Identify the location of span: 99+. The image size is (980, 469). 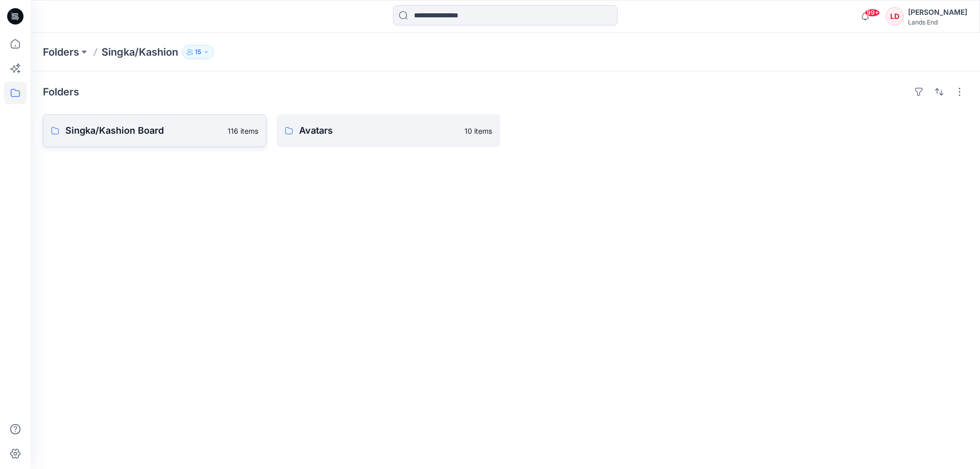
(872, 13).